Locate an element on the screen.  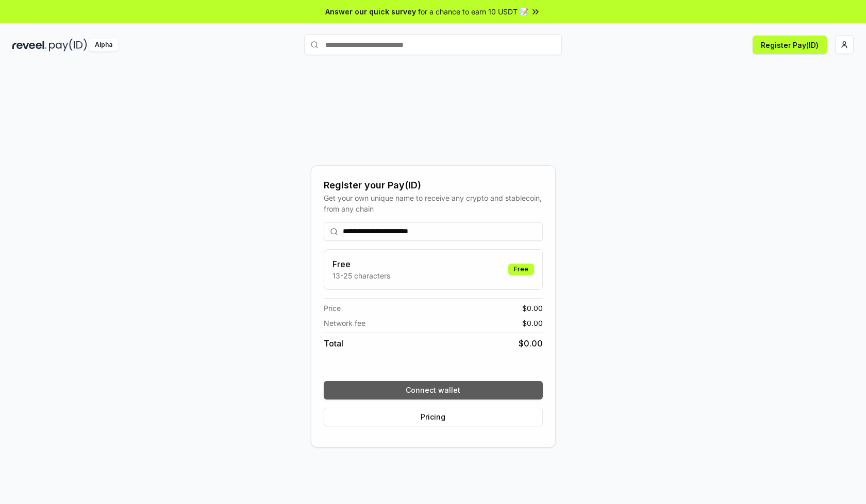
span: Answer our quick survey is located at coordinates (370, 11).